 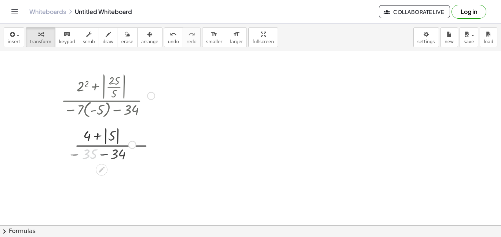 I want to click on span: load, so click(x=489, y=42).